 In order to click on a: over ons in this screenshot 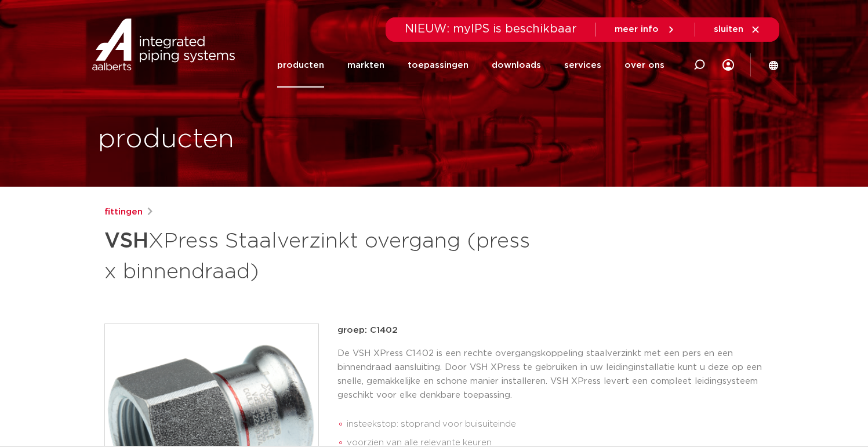, I will do `click(644, 65)`.